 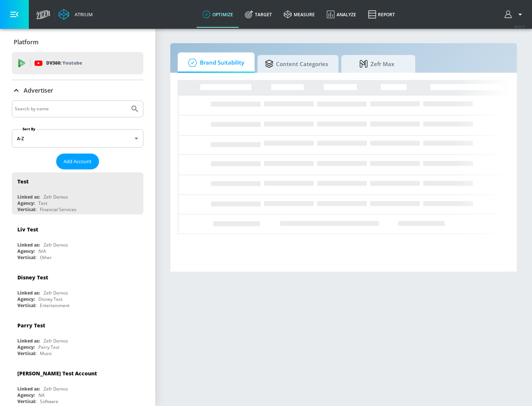 I want to click on span: Content Categories, so click(x=297, y=64).